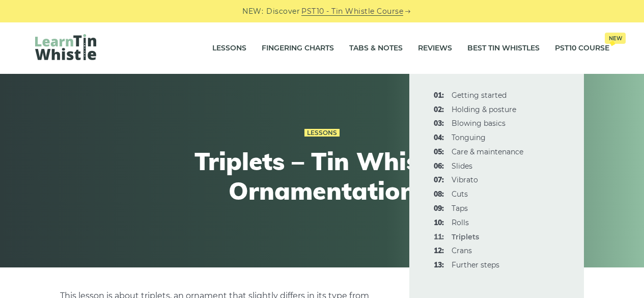 The image size is (644, 298). What do you see at coordinates (439, 152) in the screenshot?
I see `span: 05:` at bounding box center [439, 152].